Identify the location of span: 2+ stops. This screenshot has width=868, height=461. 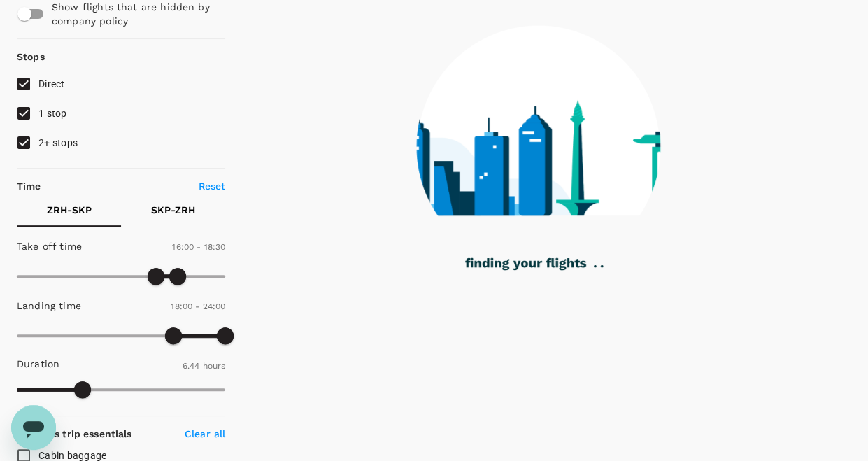
(58, 143).